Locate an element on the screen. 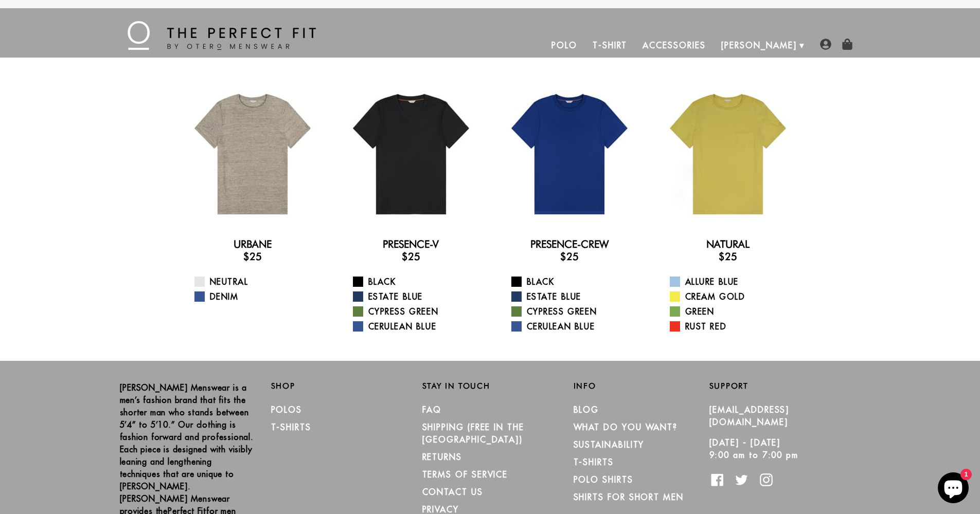 Image resolution: width=980 pixels, height=514 pixels. h2: Stay in Touch is located at coordinates (490, 386).